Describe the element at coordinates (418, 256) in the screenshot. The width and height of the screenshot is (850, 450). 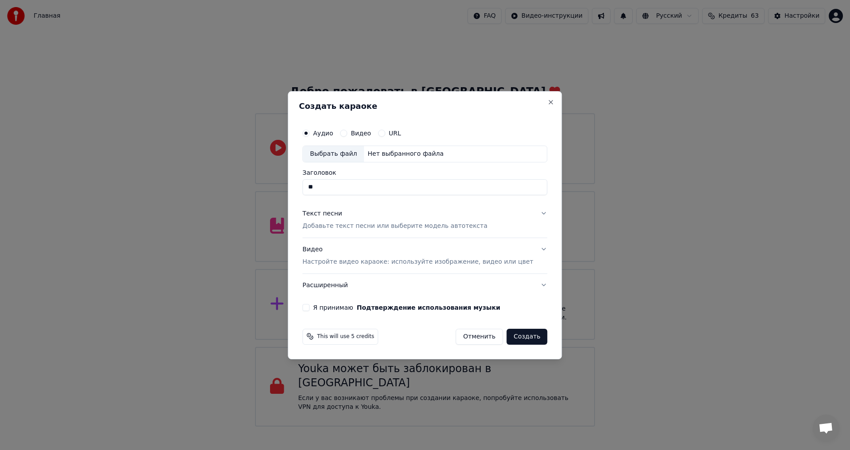
I see `div: Видео` at that location.